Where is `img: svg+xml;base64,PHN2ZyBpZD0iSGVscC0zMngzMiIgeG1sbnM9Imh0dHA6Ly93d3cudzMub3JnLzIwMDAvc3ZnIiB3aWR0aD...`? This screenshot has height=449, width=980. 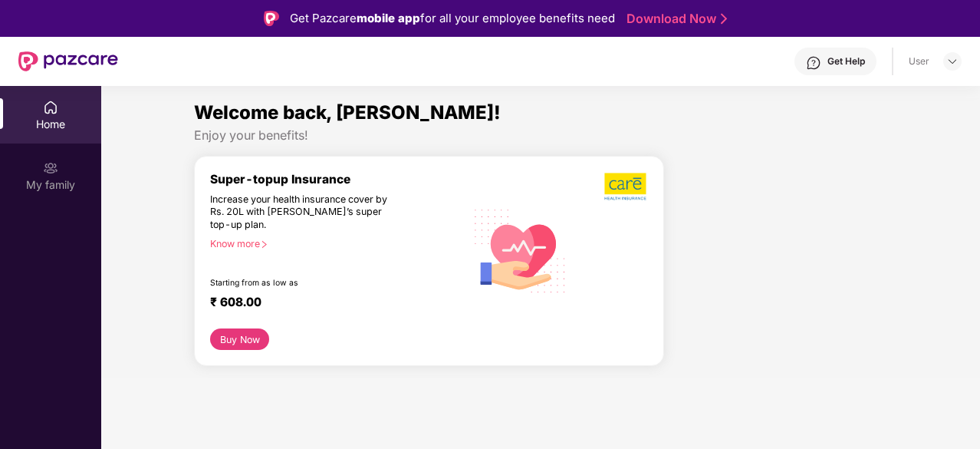 img: svg+xml;base64,PHN2ZyBpZD0iSGVscC0zMngzMiIgeG1sbnM9Imh0dHA6Ly93d3cudzMub3JnLzIwMDAvc3ZnIiB3aWR0aD... is located at coordinates (813, 63).